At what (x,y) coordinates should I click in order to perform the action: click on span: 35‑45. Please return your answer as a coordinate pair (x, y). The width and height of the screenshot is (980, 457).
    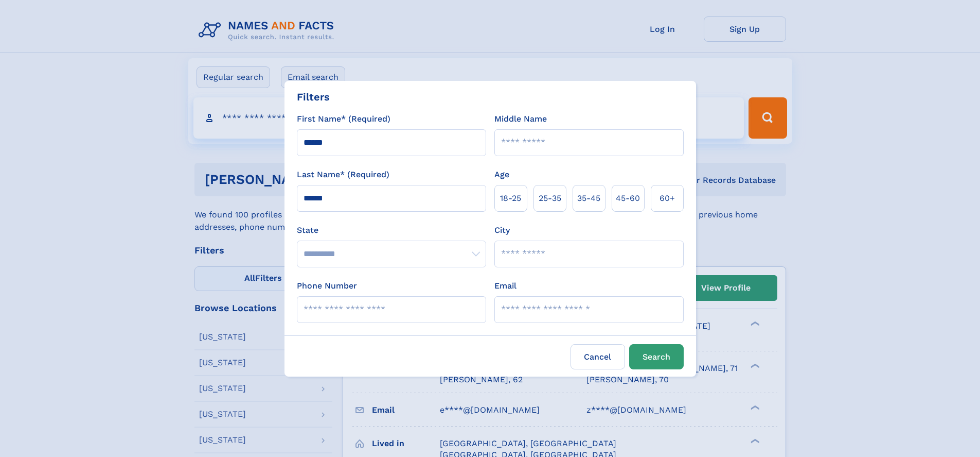
    Looking at the image, I should click on (589, 198).